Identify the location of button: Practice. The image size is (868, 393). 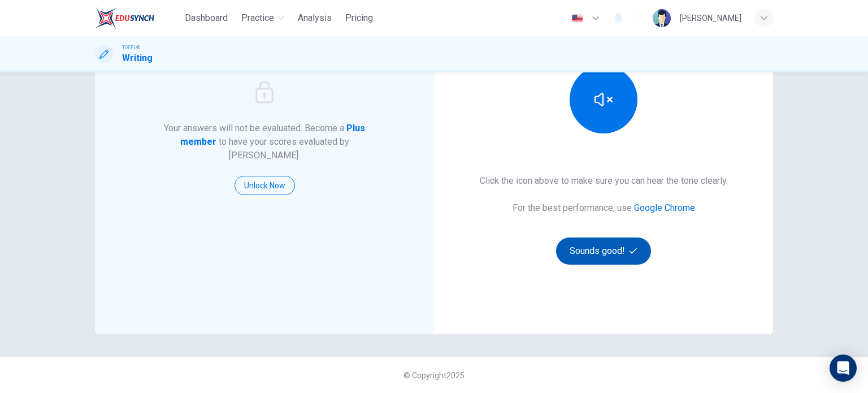
(263, 18).